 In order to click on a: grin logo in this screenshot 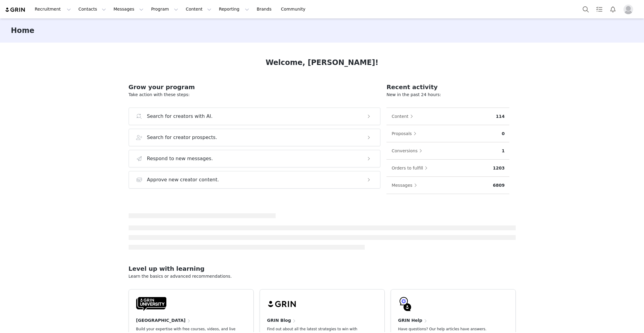, I will do `click(16, 10)`.